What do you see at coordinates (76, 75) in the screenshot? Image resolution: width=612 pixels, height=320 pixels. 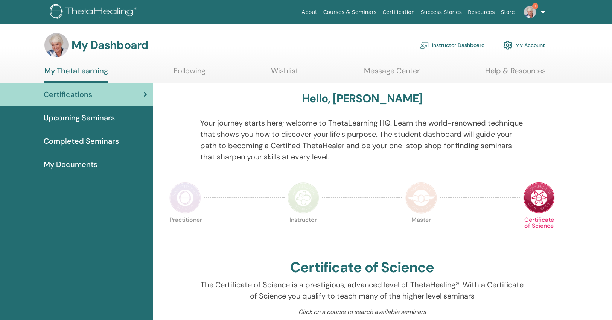 I see `a: My ThetaLearning` at bounding box center [76, 75].